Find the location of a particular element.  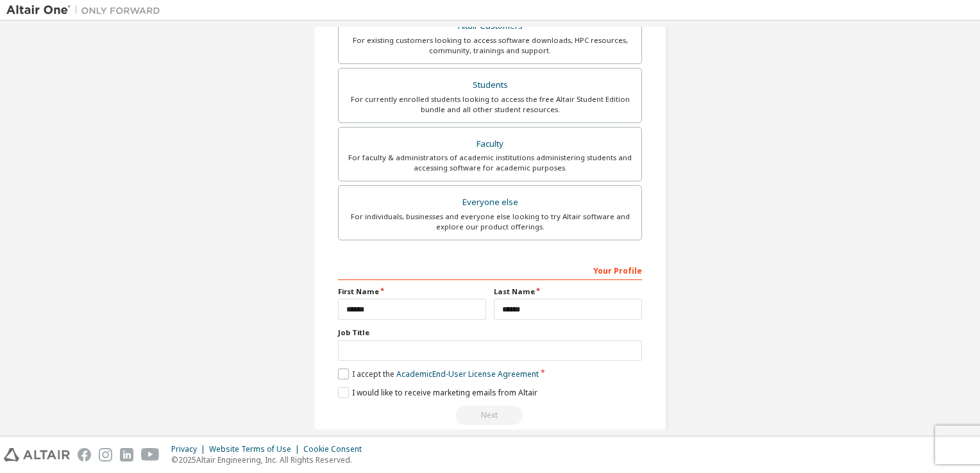

div: For existing customers looking to access software downloads, HPC resources, community, trainings ... is located at coordinates (490, 45).